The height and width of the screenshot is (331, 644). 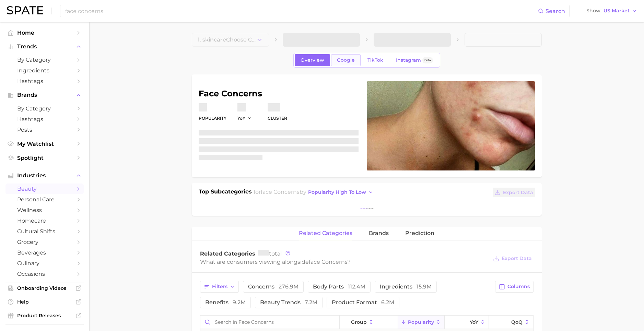 I want to click on a: Overview, so click(x=312, y=60).